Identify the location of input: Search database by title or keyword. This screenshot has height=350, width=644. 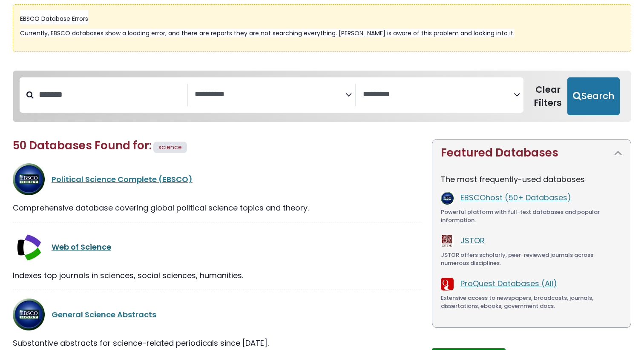
(111, 94).